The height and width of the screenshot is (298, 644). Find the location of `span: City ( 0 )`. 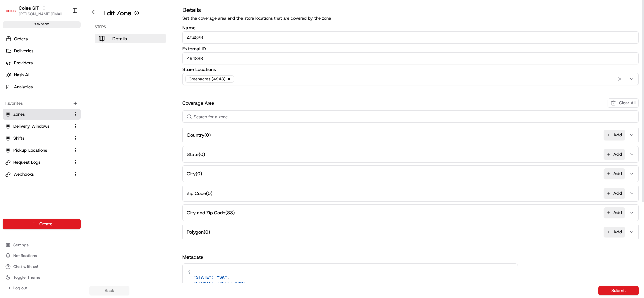

span: City ( 0 ) is located at coordinates (194, 174).